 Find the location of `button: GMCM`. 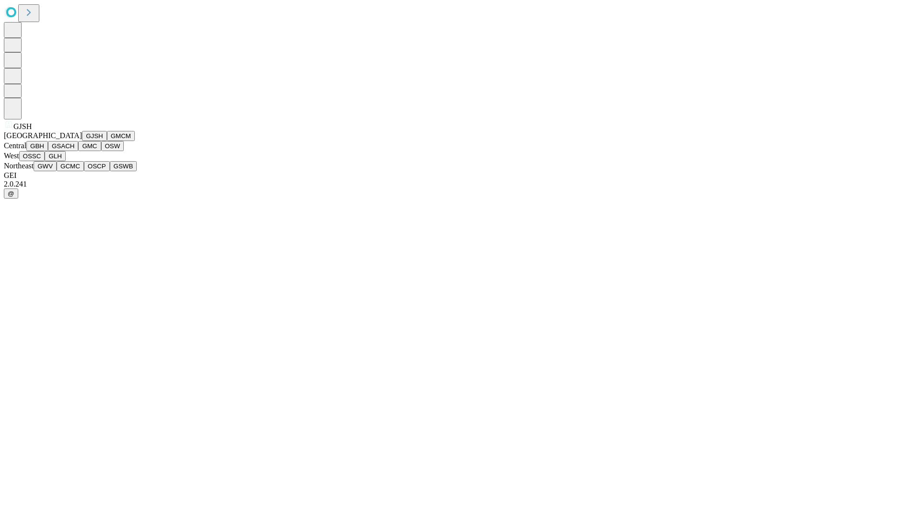

button: GMCM is located at coordinates (121, 136).